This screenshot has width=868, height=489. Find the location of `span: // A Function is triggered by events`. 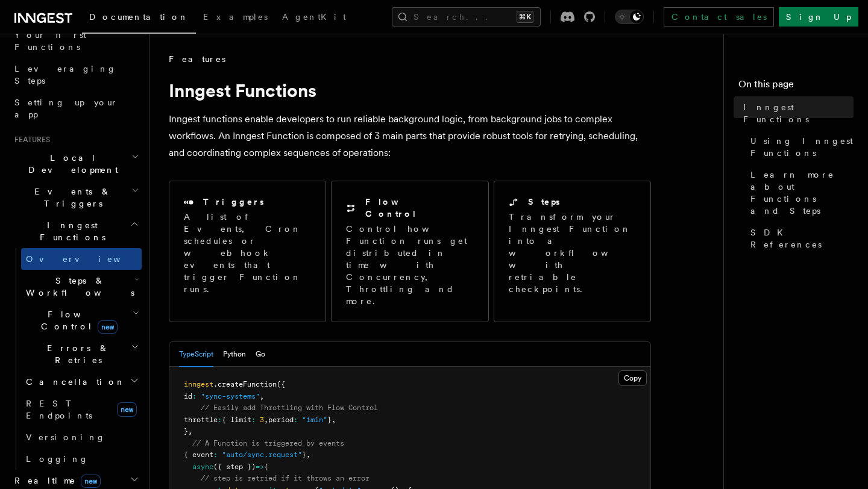

span: // A Function is triggered by events is located at coordinates (268, 444).